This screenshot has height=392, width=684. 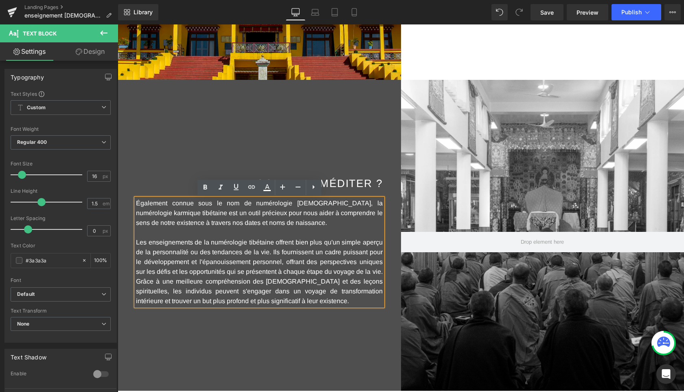 What do you see at coordinates (106, 203) in the screenshot?
I see `span: em` at bounding box center [106, 203].